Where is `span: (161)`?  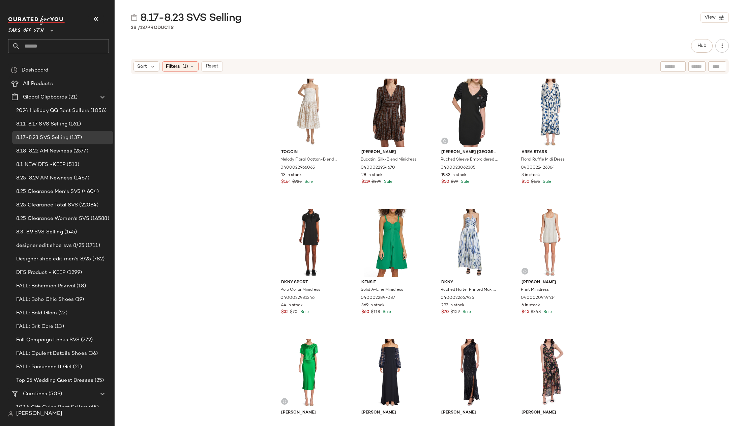
span: (161) is located at coordinates (74, 124).